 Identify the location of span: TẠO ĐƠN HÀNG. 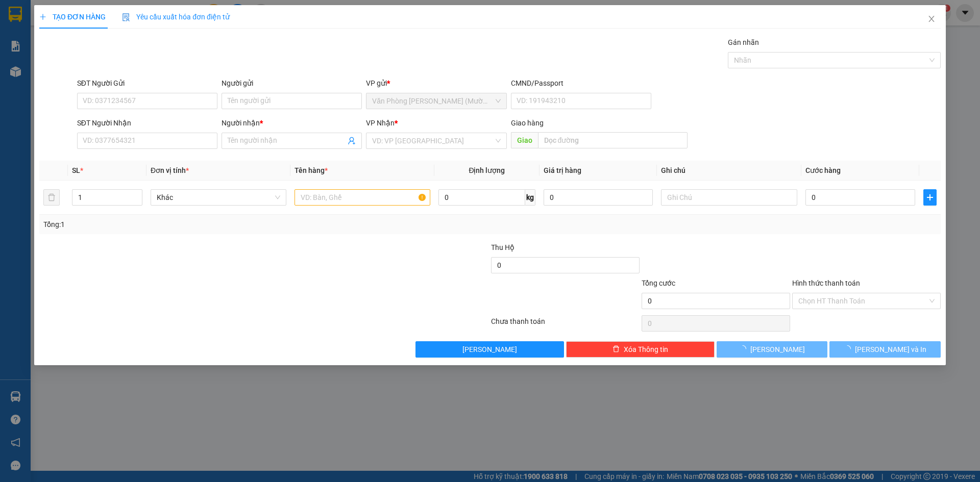
(72, 17).